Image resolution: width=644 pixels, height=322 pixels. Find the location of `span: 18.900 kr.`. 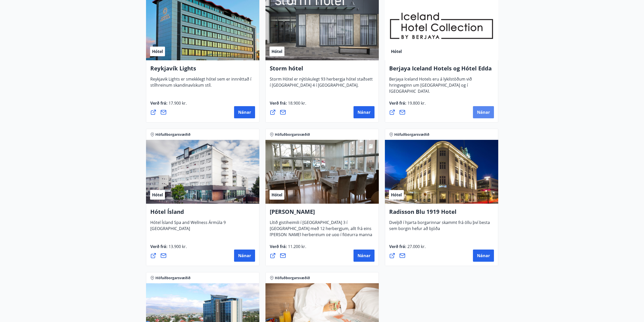

span: 18.900 kr. is located at coordinates (296, 103).